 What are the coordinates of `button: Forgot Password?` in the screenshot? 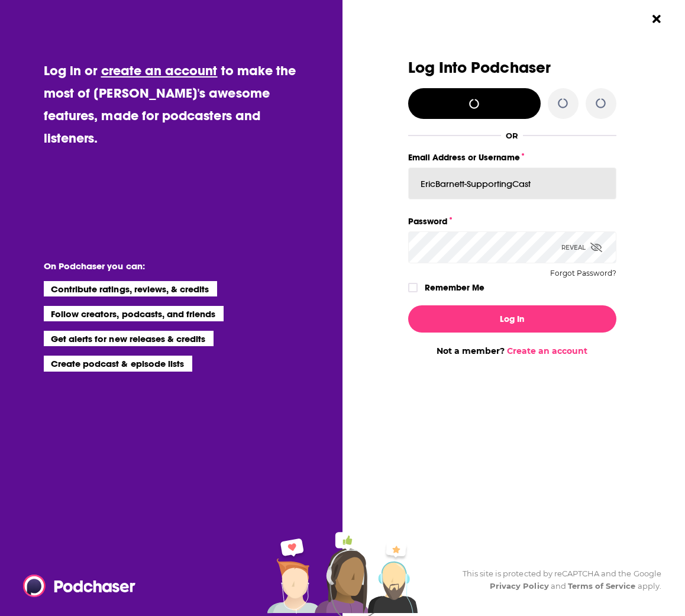 It's located at (583, 273).